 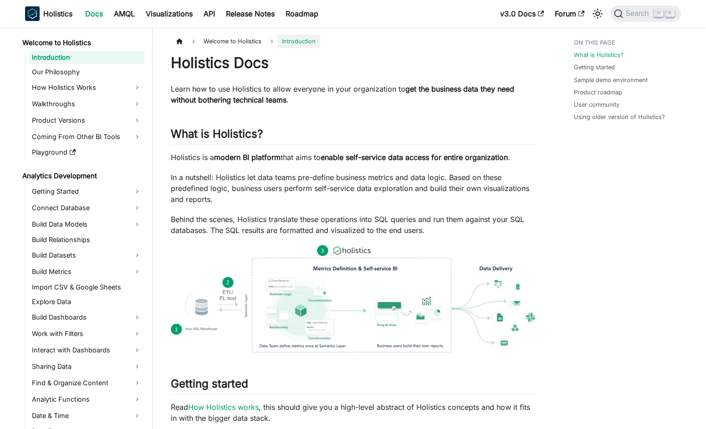 What do you see at coordinates (87, 72) in the screenshot?
I see `a: Our Philosophy` at bounding box center [87, 72].